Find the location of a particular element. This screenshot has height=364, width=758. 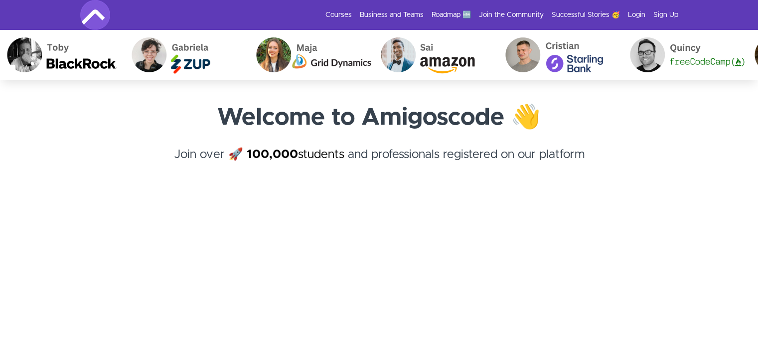

a: Join the Community is located at coordinates (511, 15).